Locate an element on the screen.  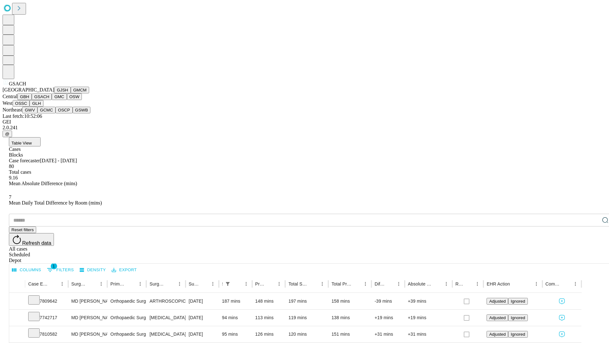
span: Mean Absolute Difference (mins) is located at coordinates (43, 183).